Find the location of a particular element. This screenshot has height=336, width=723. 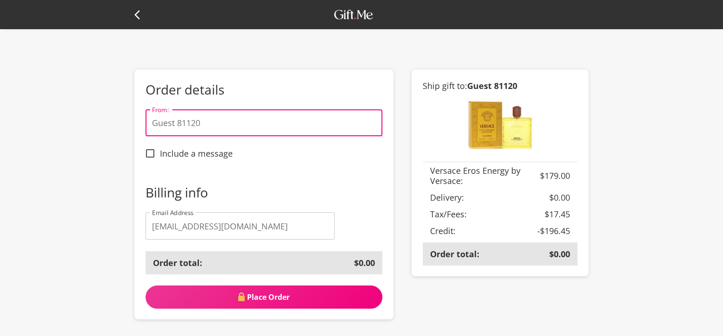

img: GiftMe Logo is located at coordinates (354, 15).